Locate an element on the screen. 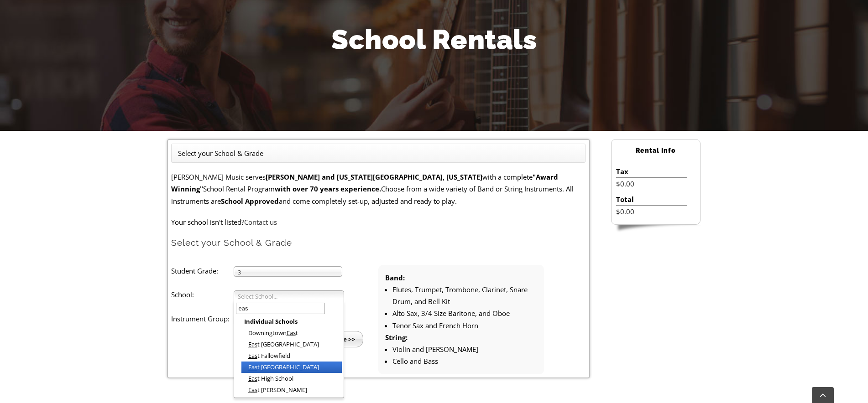  strong: String: is located at coordinates (396, 337).